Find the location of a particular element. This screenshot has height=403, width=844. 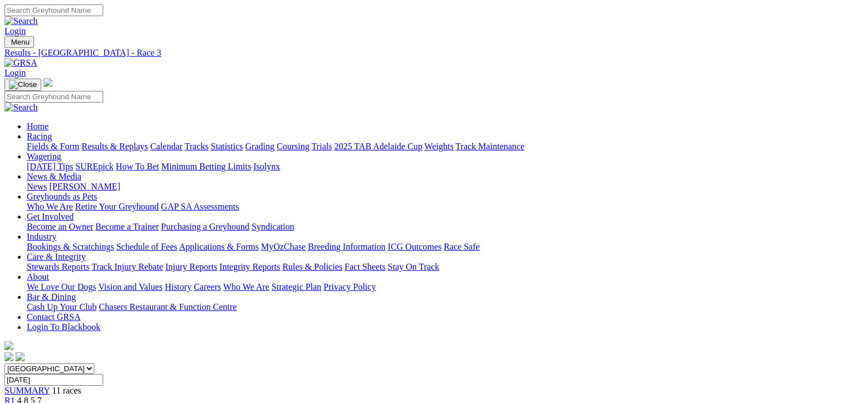

a: Cash Up Your Club is located at coordinates (61, 307).